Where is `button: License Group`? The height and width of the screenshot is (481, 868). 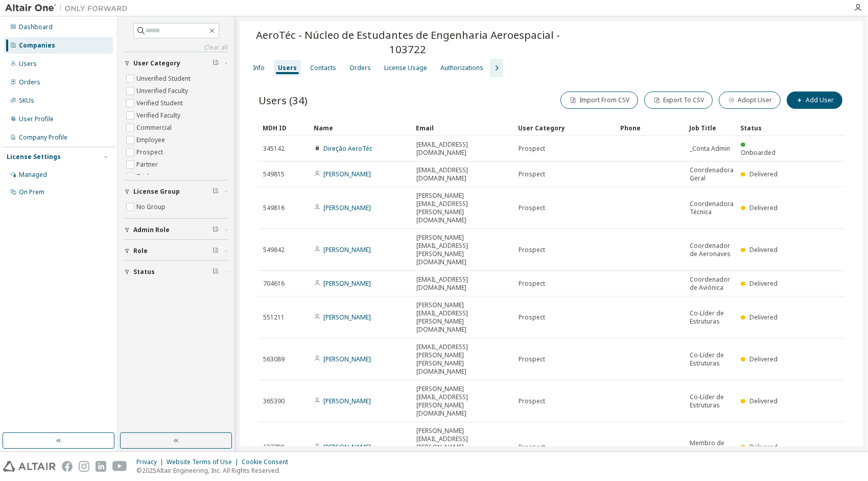 button: License Group is located at coordinates (176, 192).